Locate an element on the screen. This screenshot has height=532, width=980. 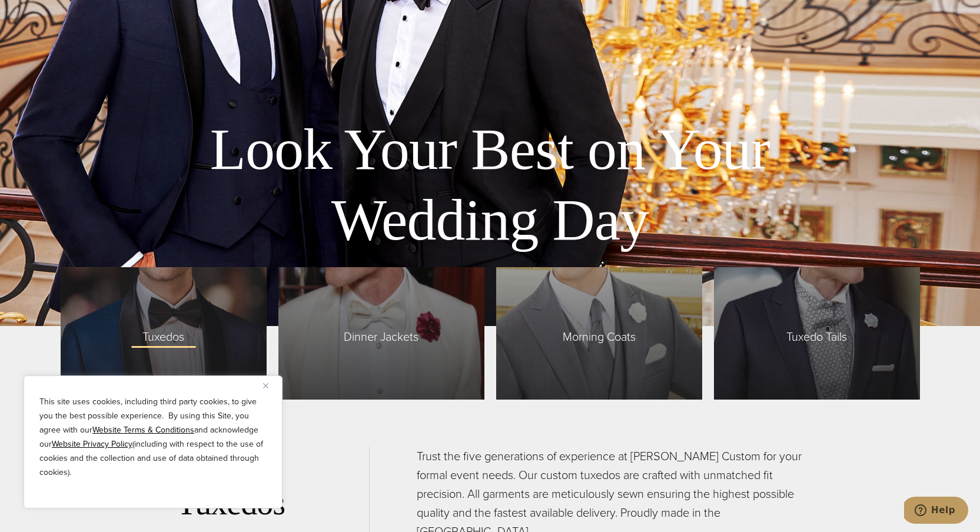
span: Dinner Jackets is located at coordinates (381, 334).